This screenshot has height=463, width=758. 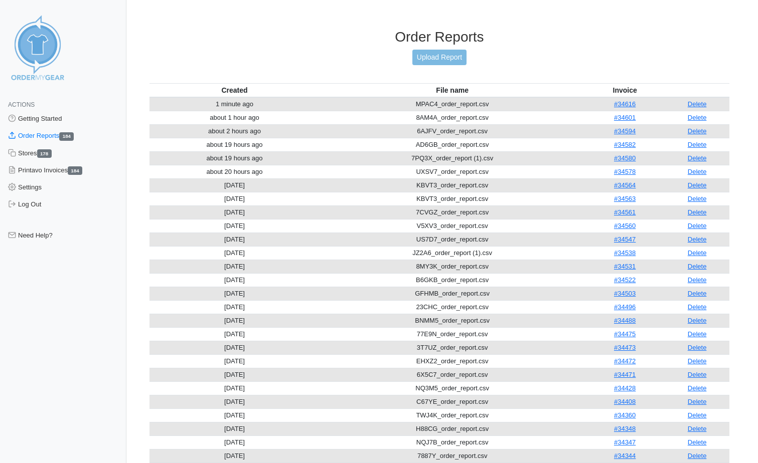 I want to click on a: #34473, so click(x=624, y=348).